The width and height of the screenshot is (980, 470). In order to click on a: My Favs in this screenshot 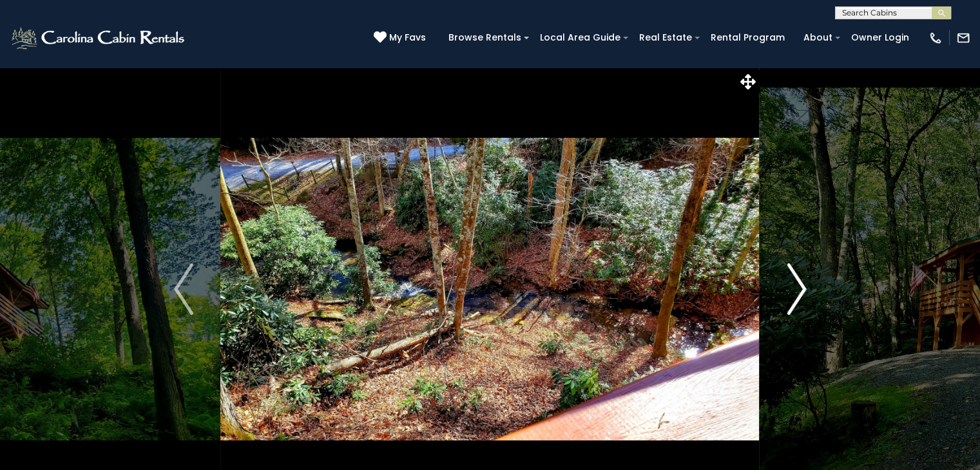, I will do `click(402, 38)`.